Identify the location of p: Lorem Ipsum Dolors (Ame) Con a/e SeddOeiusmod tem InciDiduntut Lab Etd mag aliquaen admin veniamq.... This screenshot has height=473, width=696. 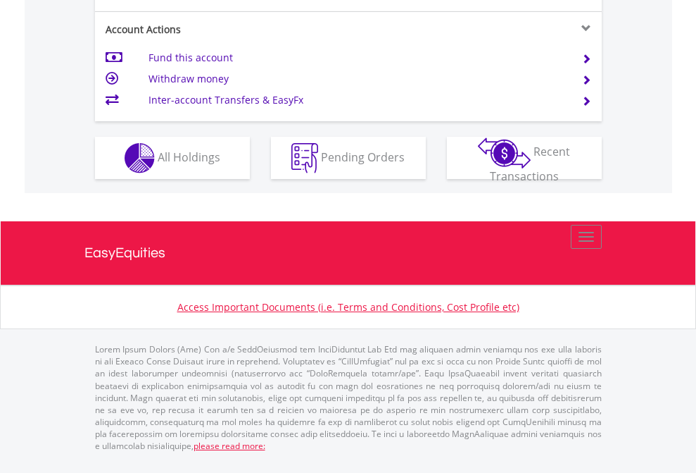
(349, 397).